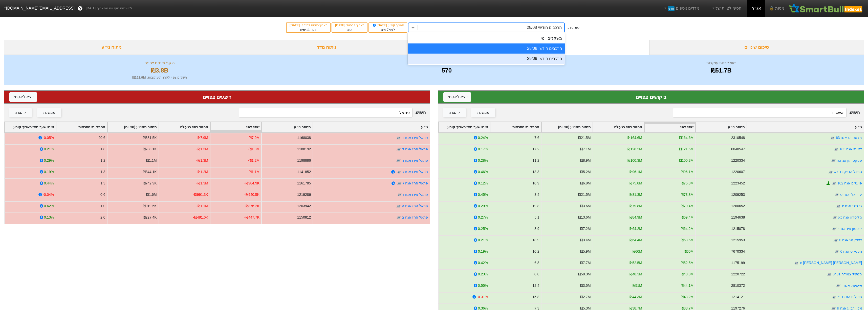  Describe the element at coordinates (852, 206) in the screenshot. I see `a: ג'י סיטי אגח יג` at that location.